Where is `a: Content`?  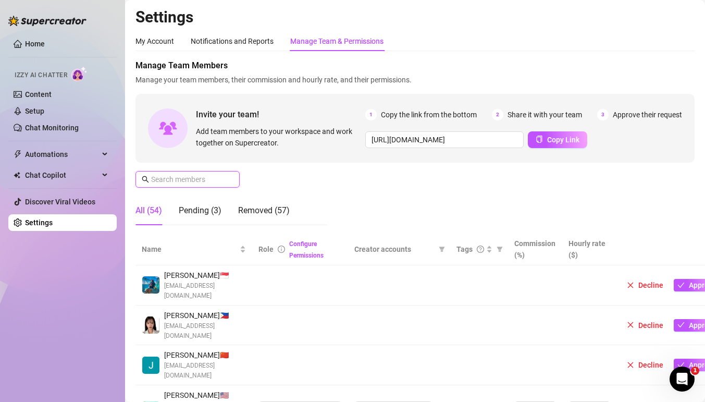 a: Content is located at coordinates (38, 94).